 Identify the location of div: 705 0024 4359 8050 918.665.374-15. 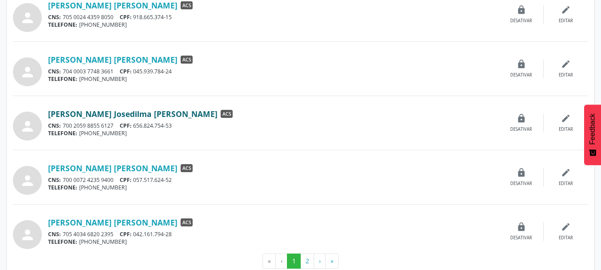
(274, 17).